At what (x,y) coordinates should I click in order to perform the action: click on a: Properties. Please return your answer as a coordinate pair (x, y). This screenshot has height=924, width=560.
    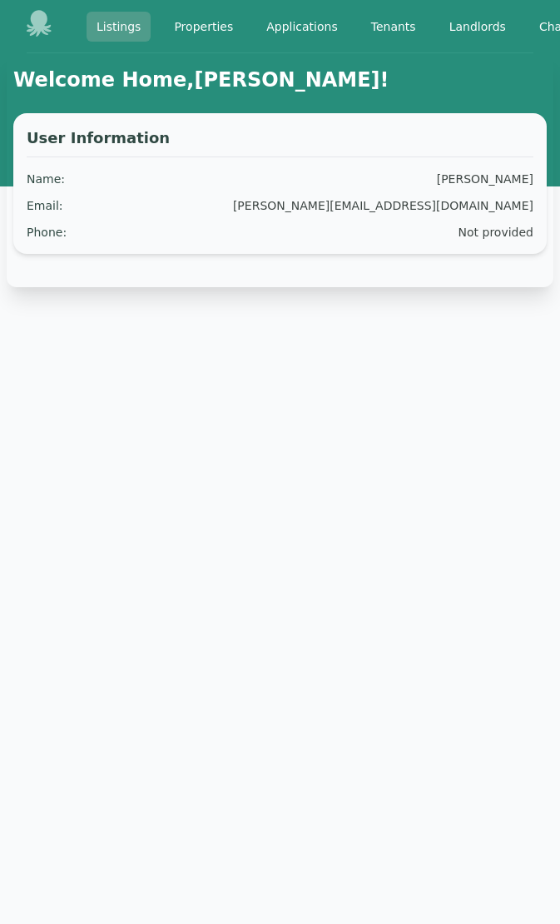
    Looking at the image, I should click on (203, 27).